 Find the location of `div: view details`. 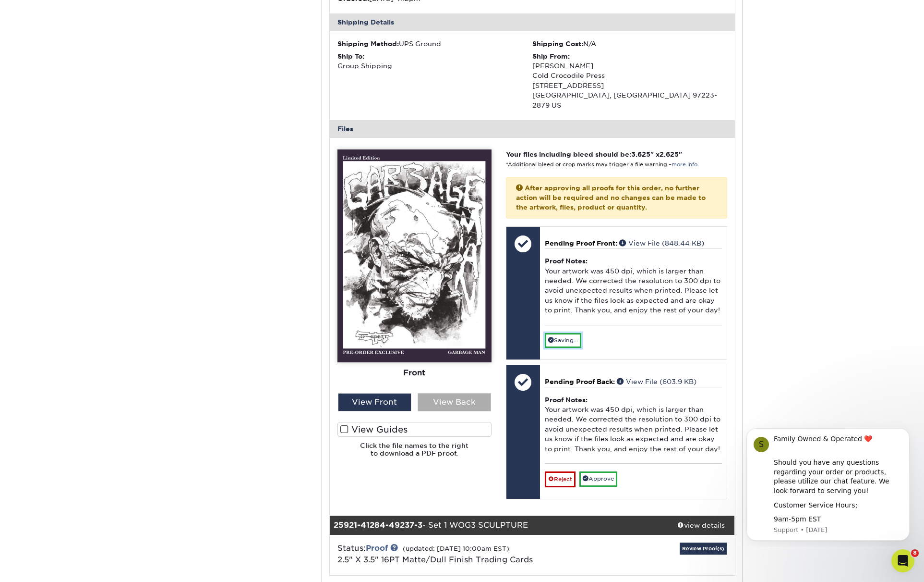

div: view details is located at coordinates (701, 525).